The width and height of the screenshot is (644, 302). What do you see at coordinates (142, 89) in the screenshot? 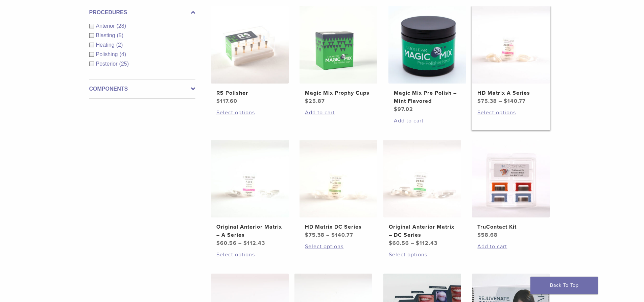
I see `label: Components` at bounding box center [142, 89].